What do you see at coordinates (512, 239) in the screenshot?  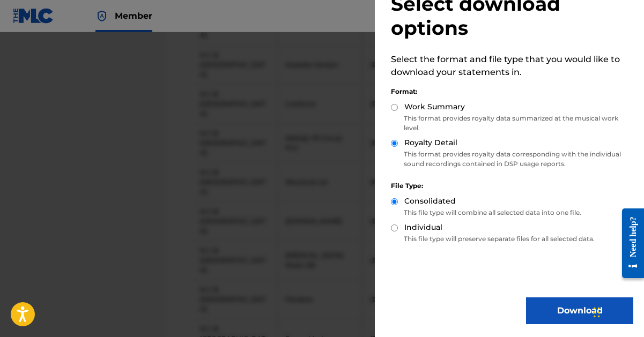 I see `p: This file type will preserve separate files for all selected data.` at bounding box center [512, 239].